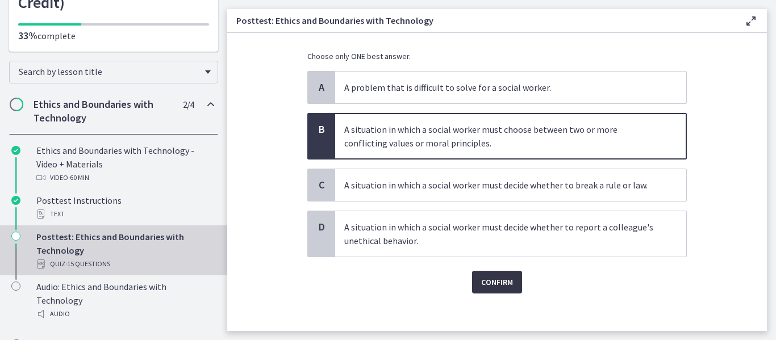 This screenshot has width=776, height=340. Describe the element at coordinates (125, 178) in the screenshot. I see `div: Video` at that location.